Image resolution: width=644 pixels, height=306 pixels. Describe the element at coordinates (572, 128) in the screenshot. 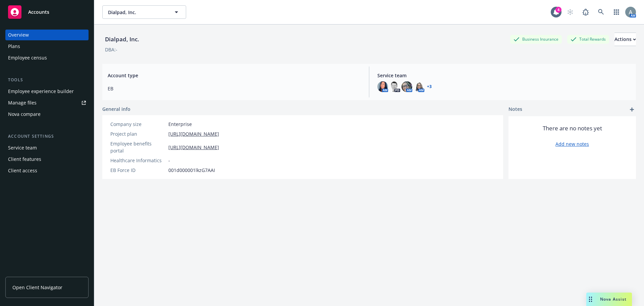

I see `span: There are no notes yet` at that location.